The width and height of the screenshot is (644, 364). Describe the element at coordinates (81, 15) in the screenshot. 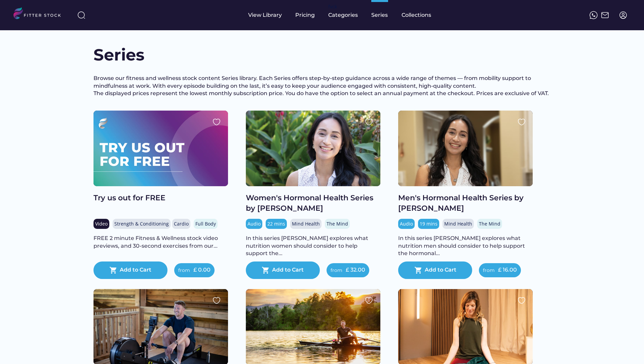

I see `img: search-normal%203.svg` at that location.